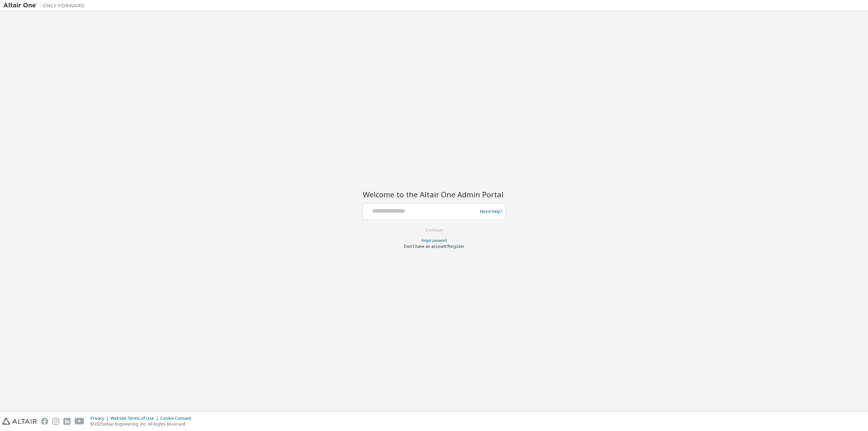 Image resolution: width=868 pixels, height=431 pixels. I want to click on img: Altair One, so click(46, 5).